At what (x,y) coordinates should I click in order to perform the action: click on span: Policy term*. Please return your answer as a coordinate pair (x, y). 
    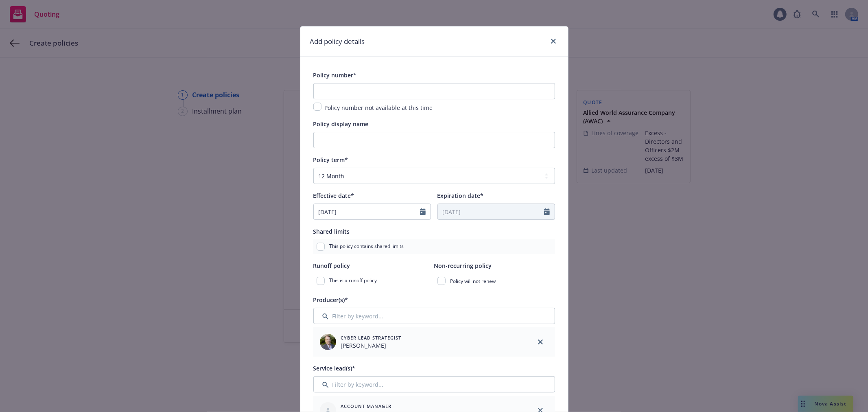
    Looking at the image, I should click on (331, 160).